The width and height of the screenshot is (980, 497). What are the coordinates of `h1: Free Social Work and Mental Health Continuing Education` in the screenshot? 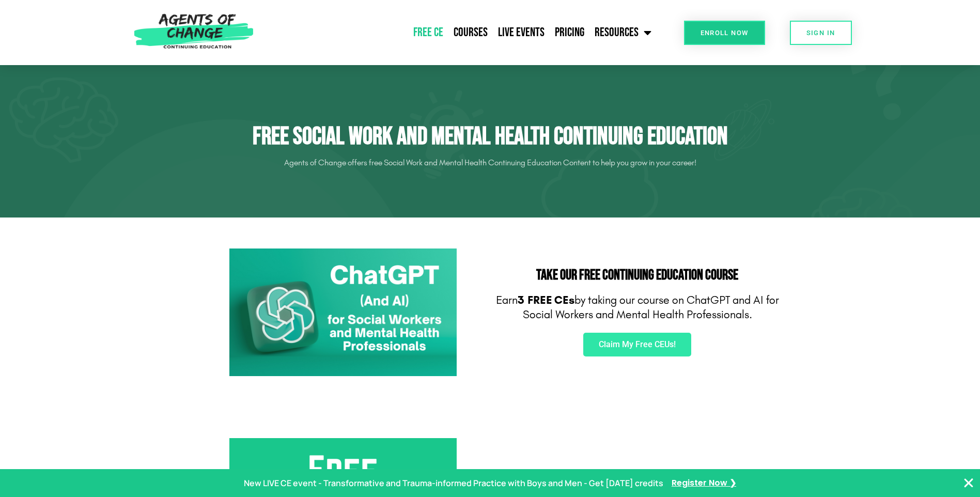 It's located at (490, 137).